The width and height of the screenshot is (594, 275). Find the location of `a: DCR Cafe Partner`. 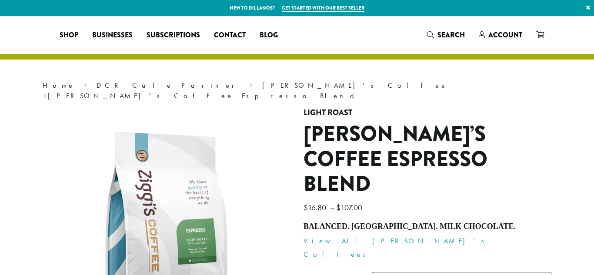

a: DCR Cafe Partner is located at coordinates (168, 85).